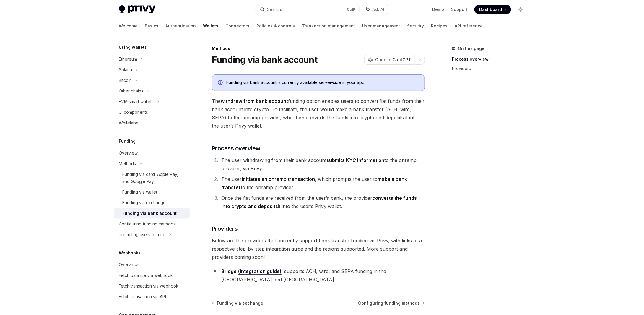  I want to click on a: Transaction management, so click(328, 26).